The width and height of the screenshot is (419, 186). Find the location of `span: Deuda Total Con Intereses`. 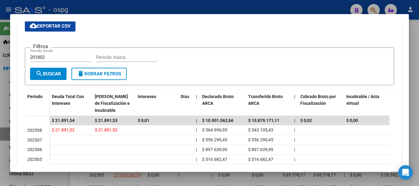

span: Deuda Total Con Intereses is located at coordinates (68, 100).